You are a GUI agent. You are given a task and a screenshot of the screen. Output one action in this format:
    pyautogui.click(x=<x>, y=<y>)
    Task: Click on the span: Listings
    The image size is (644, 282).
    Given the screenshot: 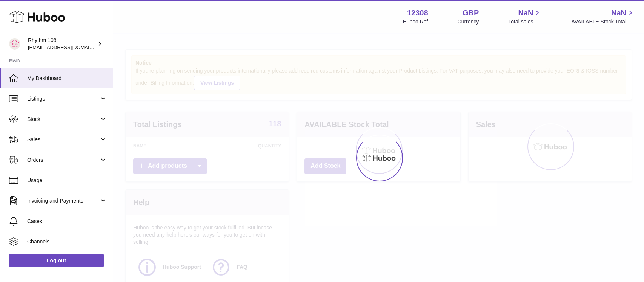 What is the action you would take?
    pyautogui.click(x=63, y=99)
    